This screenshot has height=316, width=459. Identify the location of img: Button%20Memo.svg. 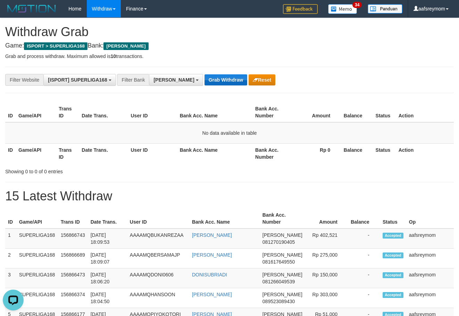
(343, 9).